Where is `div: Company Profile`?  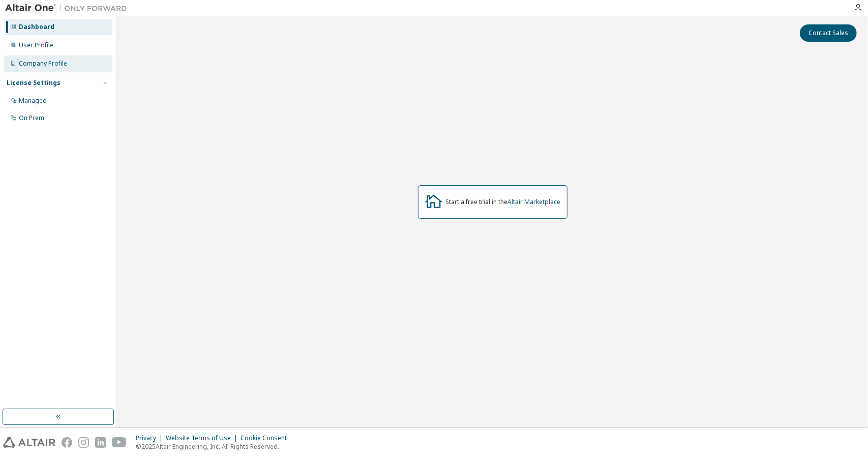
div: Company Profile is located at coordinates (43, 63).